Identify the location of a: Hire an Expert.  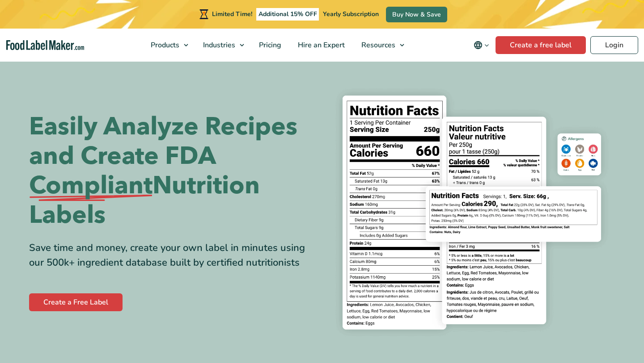
(320, 45).